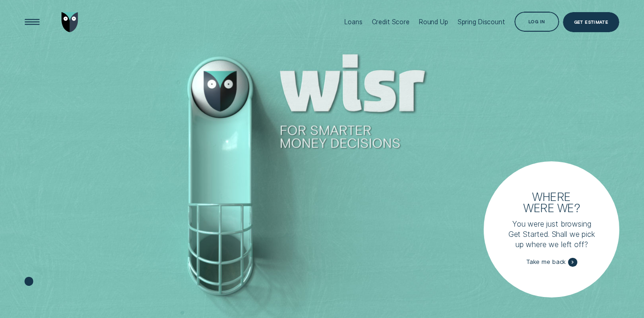 This screenshot has width=644, height=318. I want to click on h3: Where were we?, so click(551, 202).